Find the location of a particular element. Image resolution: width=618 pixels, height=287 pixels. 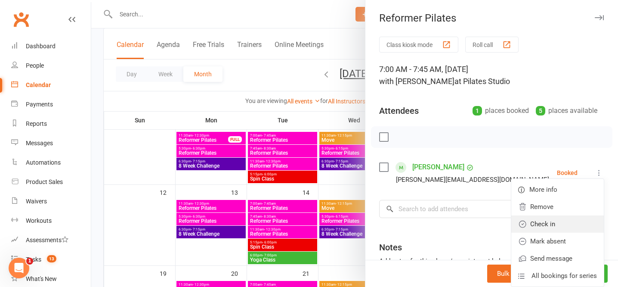

span: at Pilates Studio is located at coordinates (482, 81).